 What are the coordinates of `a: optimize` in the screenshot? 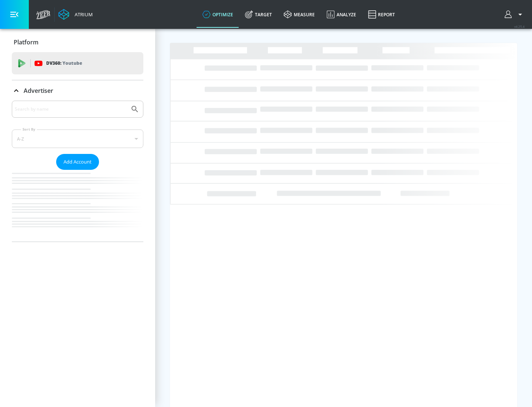 It's located at (218, 14).